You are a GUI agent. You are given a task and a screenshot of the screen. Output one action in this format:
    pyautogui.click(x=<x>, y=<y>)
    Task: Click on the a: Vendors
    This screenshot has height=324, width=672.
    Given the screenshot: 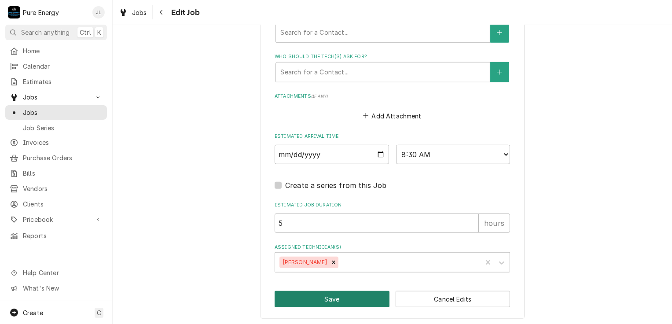 What is the action you would take?
    pyautogui.click(x=56, y=188)
    